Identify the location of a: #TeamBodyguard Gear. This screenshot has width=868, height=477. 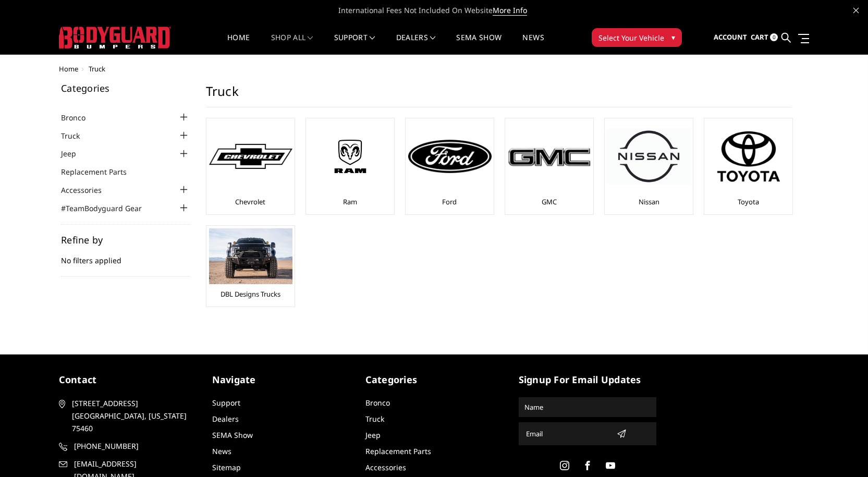
(108, 208).